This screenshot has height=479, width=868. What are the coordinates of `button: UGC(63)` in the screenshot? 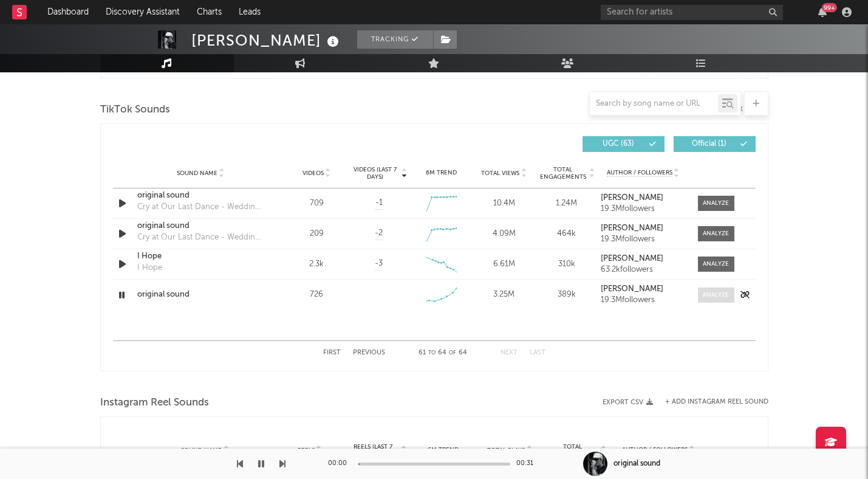 It's located at (623, 144).